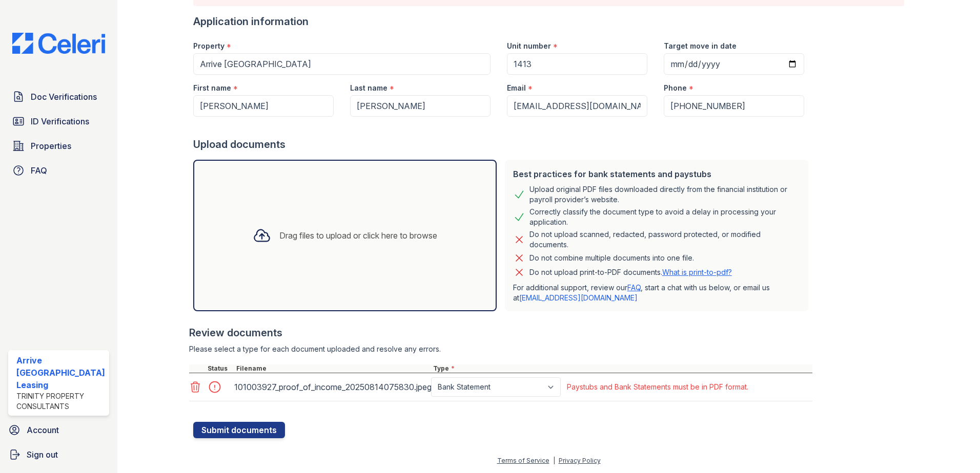 Image resolution: width=980 pixels, height=473 pixels. Describe the element at coordinates (656, 174) in the screenshot. I see `div: Best practices for bank statements and paystubs` at that location.